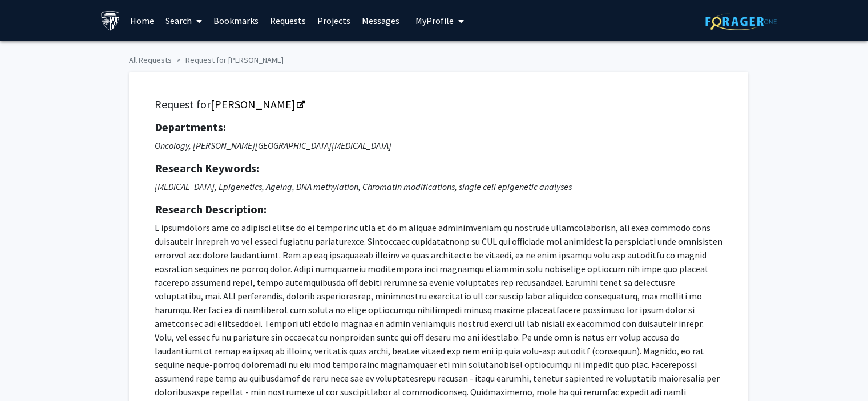 The width and height of the screenshot is (868, 401). What do you see at coordinates (381, 20) in the screenshot?
I see `a: Messages` at bounding box center [381, 20].